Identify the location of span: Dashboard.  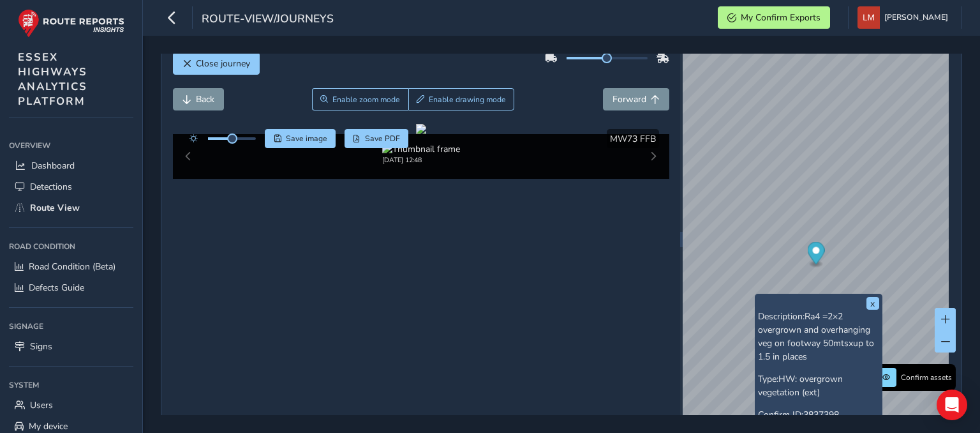
(53, 165).